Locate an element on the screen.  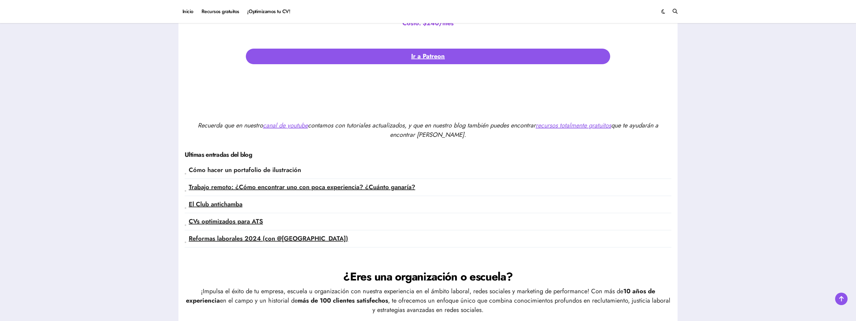
p: ¡Impulsa el éxito de tu empresa, escuela u organización con nuestra experiencia en el ámbito labo... is located at coordinates (428, 301).